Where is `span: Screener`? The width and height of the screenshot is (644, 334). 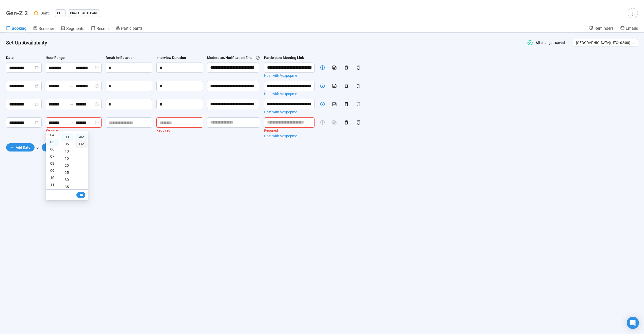
span: Screener is located at coordinates (46, 29).